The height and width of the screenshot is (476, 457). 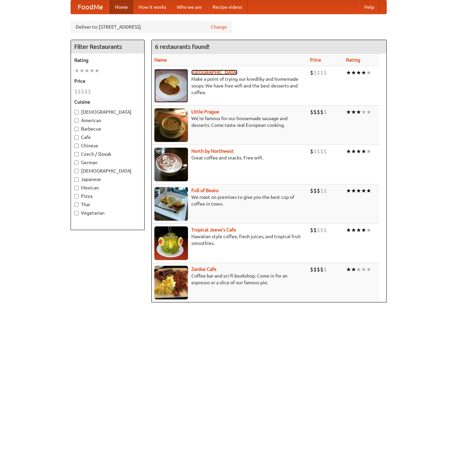 What do you see at coordinates (190, 7) in the screenshot?
I see `a: Who we are` at bounding box center [190, 7].